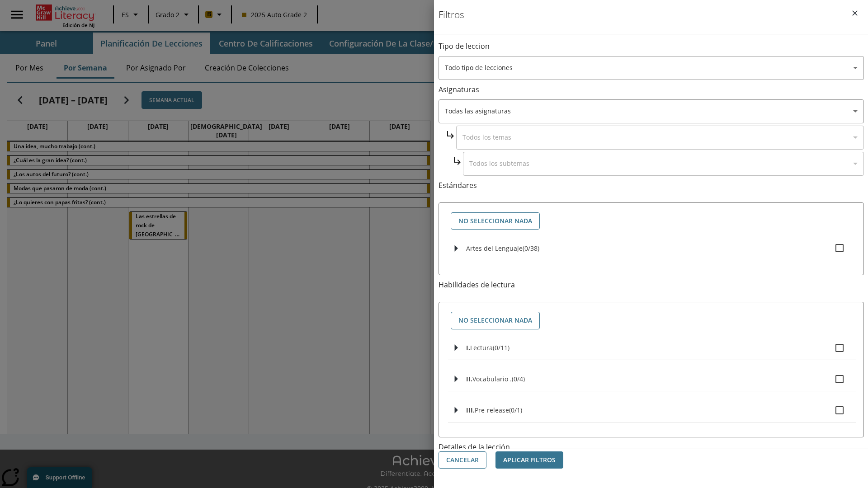 The image size is (868, 488). What do you see at coordinates (518, 379) in the screenshot?
I see `span: 0 estándares seleccionados/4 estándares en grupo` at bounding box center [518, 379].